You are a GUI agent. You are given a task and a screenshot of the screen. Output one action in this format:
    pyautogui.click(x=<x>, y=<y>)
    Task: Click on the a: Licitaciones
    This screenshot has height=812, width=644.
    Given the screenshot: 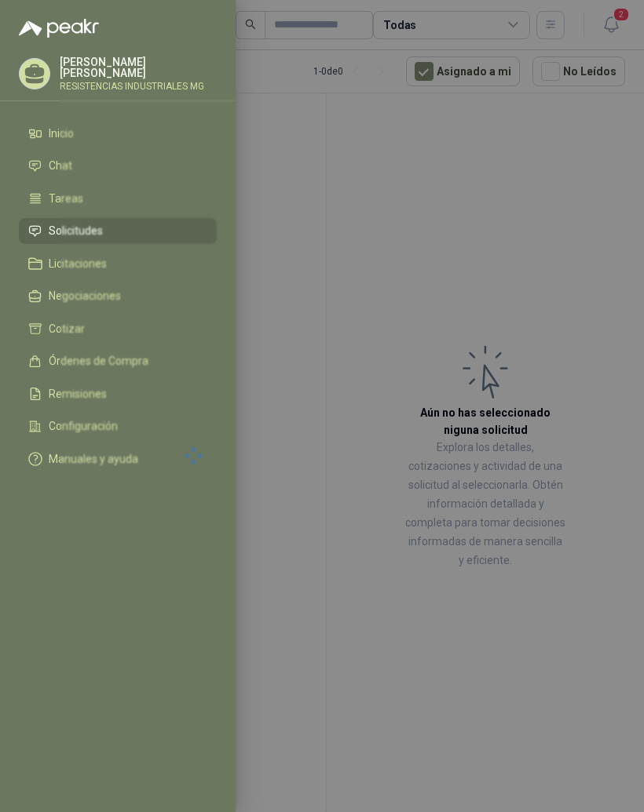 What is the action you would take?
    pyautogui.click(x=118, y=263)
    